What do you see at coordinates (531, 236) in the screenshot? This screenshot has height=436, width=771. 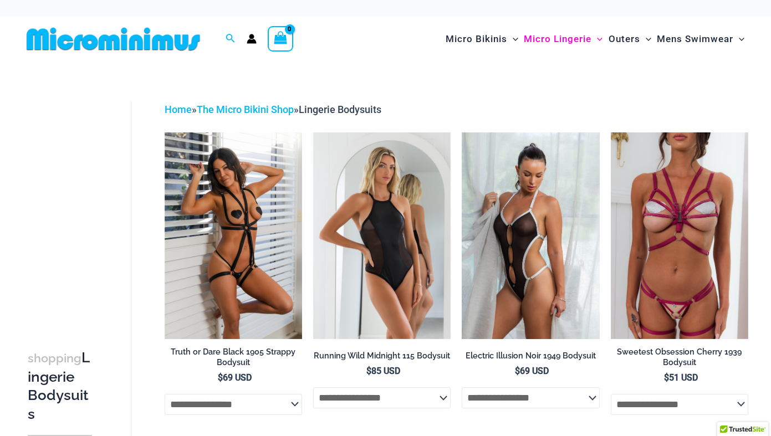 I see `a: Electric Illusion Noir 1949 Bodysuit 03Electric Illusion Noir 1949 Bodysuit 04Electric Illusion N...` at bounding box center [531, 236].